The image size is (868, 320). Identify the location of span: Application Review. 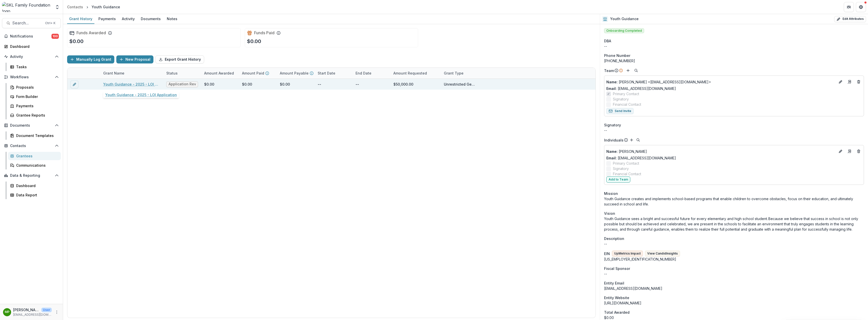
(182, 84).